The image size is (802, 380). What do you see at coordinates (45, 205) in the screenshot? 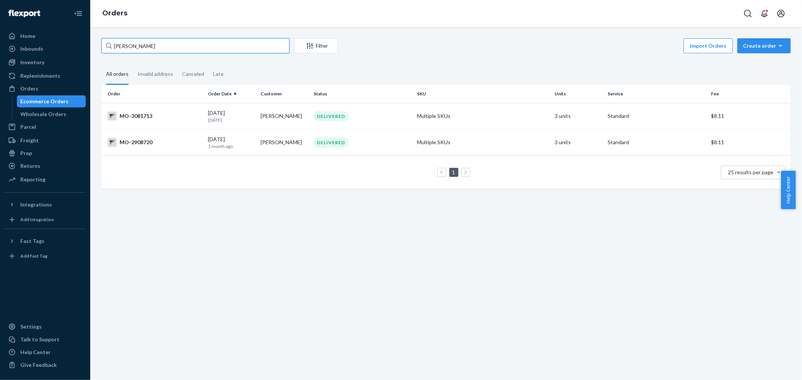
I see `button: Integrations` at bounding box center [45, 205].